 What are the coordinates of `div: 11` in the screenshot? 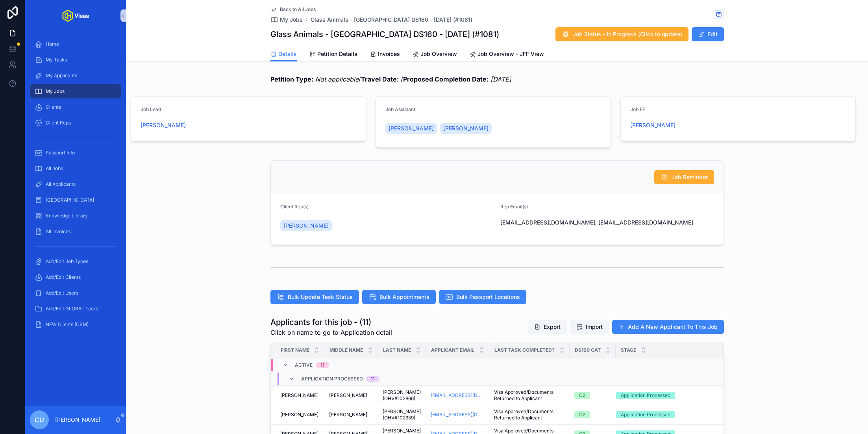 It's located at (373, 379).